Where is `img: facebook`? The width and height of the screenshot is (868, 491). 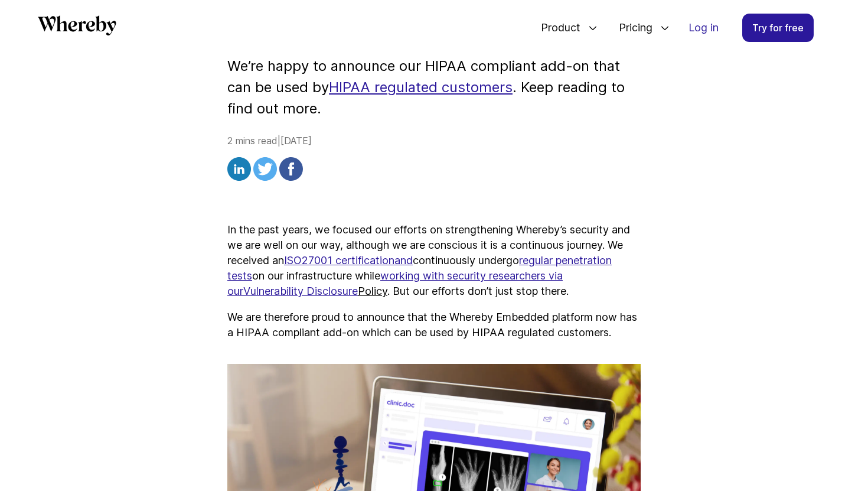 img: facebook is located at coordinates (291, 169).